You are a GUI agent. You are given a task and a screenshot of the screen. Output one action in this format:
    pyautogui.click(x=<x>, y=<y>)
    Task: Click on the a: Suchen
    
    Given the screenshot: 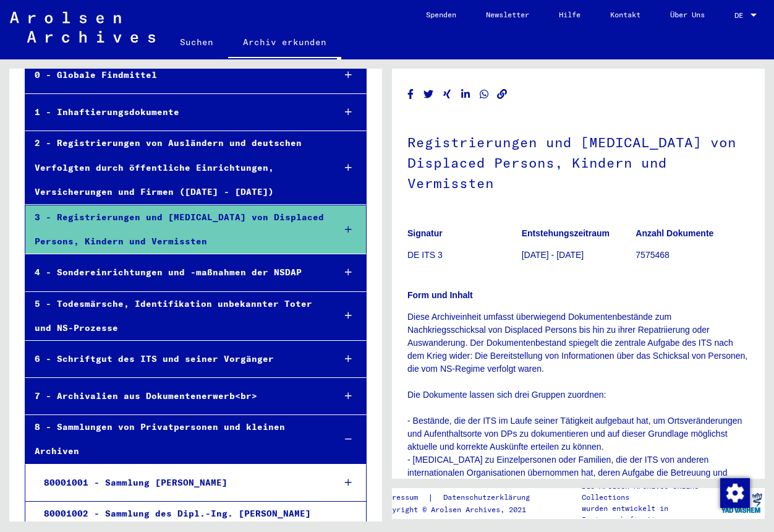 What is the action you would take?
    pyautogui.click(x=197, y=42)
    